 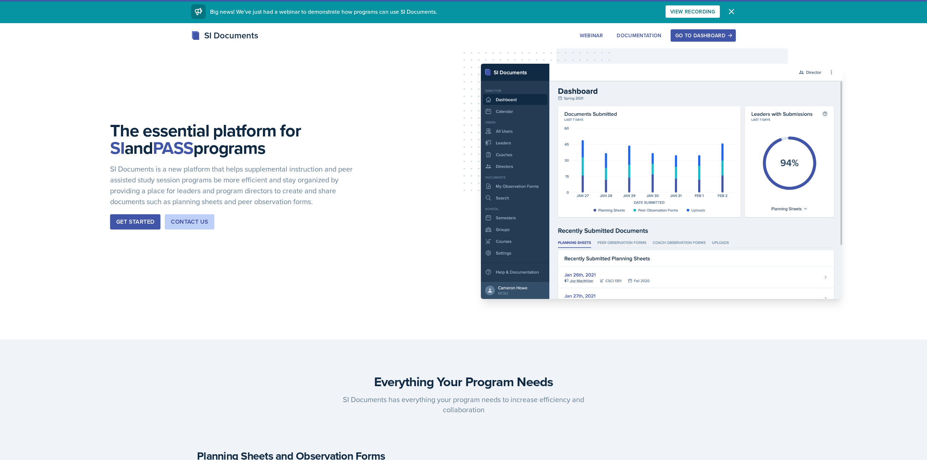 What do you see at coordinates (591, 35) in the screenshot?
I see `div: Webinar` at bounding box center [591, 35].